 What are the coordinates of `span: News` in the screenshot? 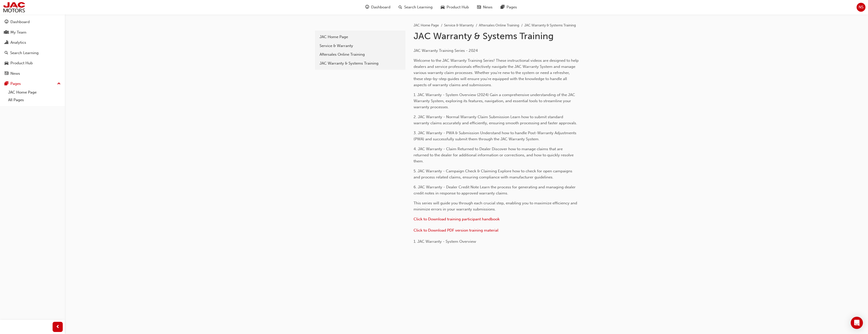 It's located at (488, 7).